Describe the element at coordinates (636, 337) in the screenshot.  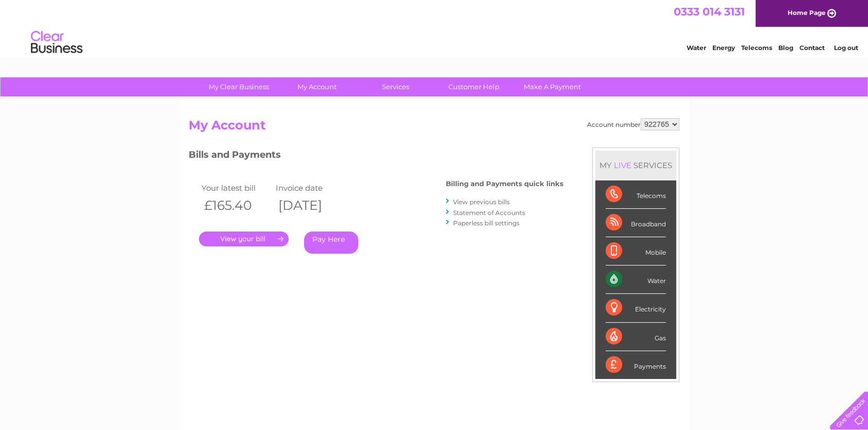
I see `div: Gas` at that location.